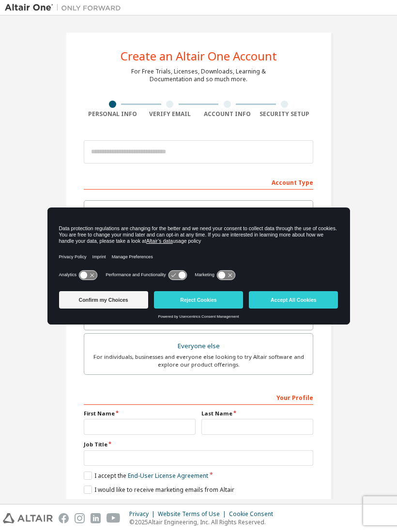 This screenshot has width=397, height=532. What do you see at coordinates (27, 518) in the screenshot?
I see `img: altair_logo.svg` at bounding box center [27, 518].